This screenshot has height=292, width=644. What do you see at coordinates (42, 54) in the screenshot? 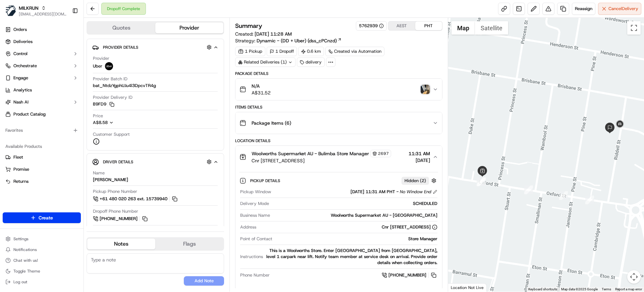
I see `button: Control` at bounding box center [42, 54].